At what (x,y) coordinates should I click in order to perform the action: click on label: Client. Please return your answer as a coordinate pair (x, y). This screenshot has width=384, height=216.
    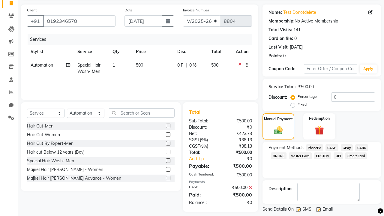
    Looking at the image, I should click on (32, 10).